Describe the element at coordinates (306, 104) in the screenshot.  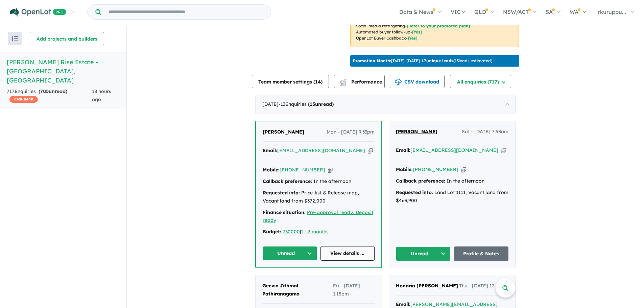
I see `span: - 13 Enquir ies` at that location.